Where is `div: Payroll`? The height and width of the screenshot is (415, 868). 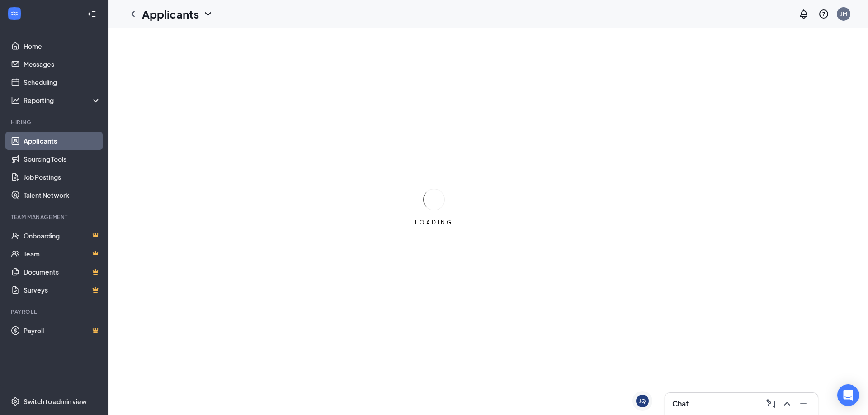
div: Payroll is located at coordinates (55, 312).